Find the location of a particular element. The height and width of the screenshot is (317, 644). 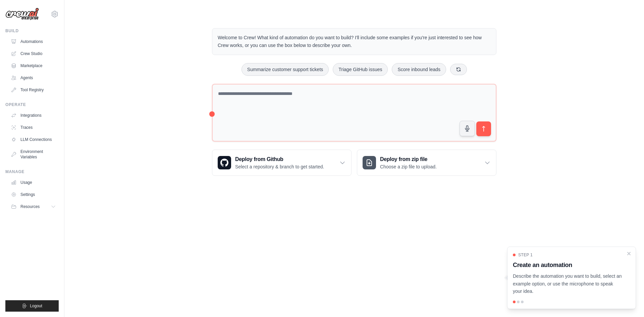

button: Triage GitHub issues is located at coordinates (360, 69).